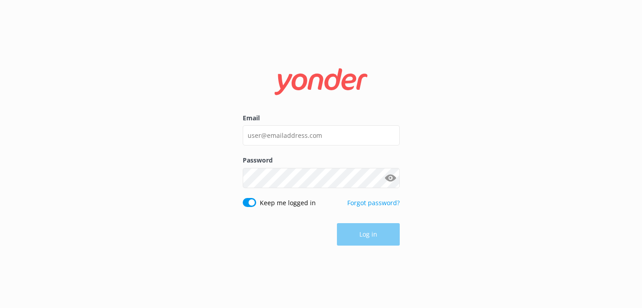  Describe the element at coordinates (373, 202) in the screenshot. I see `a: Forgot password?` at that location.